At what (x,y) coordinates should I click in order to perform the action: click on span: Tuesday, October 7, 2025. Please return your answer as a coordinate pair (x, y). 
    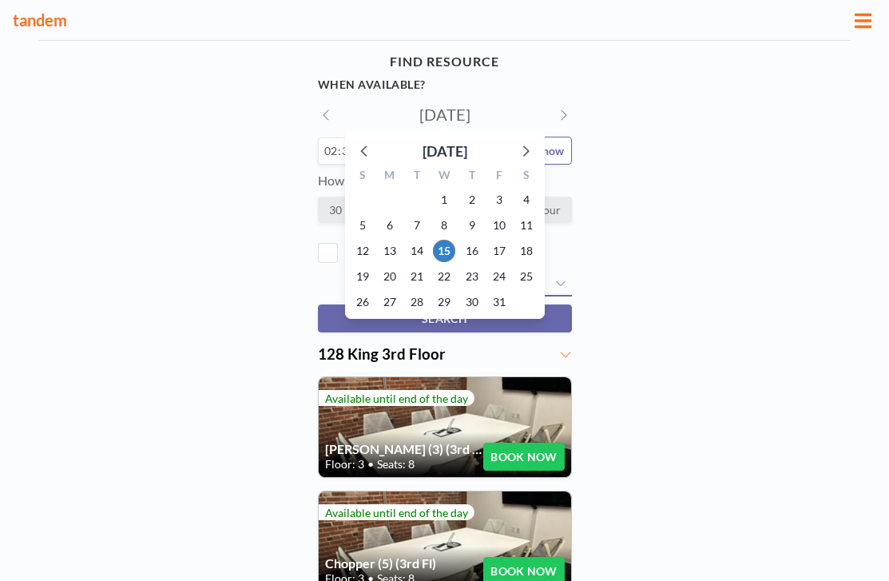
    Looking at the image, I should click on (417, 225).